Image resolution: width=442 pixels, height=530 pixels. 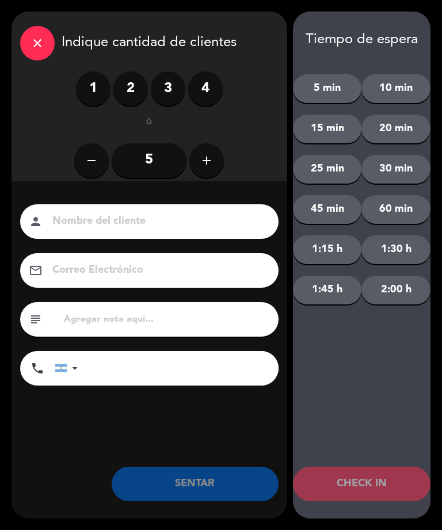 I want to click on button: 5 min, so click(x=327, y=89).